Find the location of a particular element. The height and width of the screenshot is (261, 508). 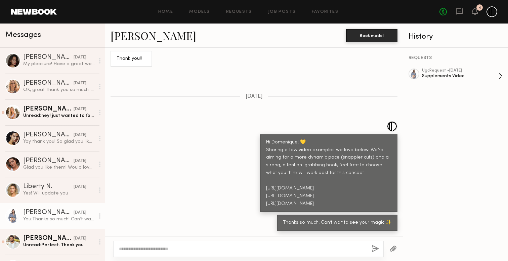

div: Supplements Video is located at coordinates (460, 76).